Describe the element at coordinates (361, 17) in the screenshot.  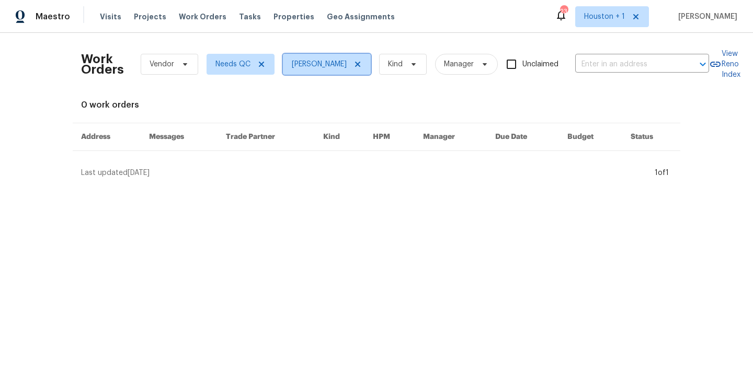
I see `span: Geo Assignments` at that location.